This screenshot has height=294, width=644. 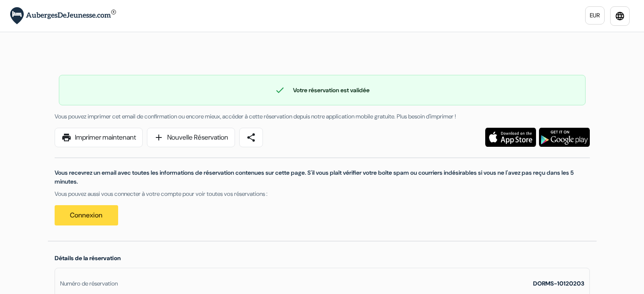 What do you see at coordinates (255, 116) in the screenshot?
I see `span: Vous pouvez imprimer cet email de confirmation ou encore mieux, accéder à cette réservation depui...` at bounding box center [255, 116].